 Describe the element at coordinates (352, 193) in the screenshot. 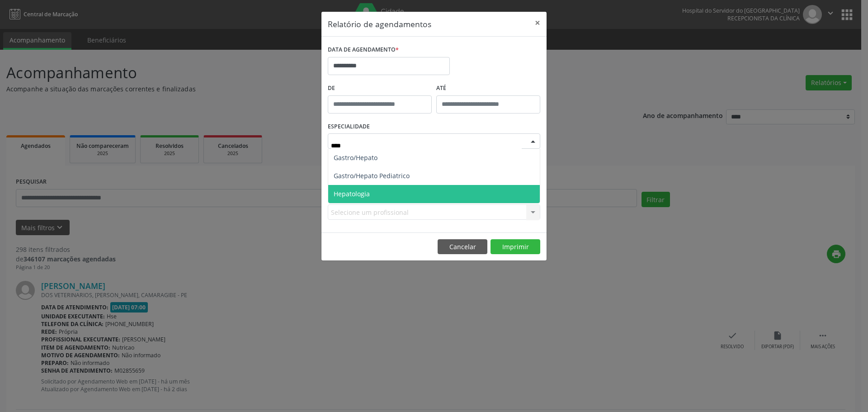

I see `span: Hepatologia` at that location.